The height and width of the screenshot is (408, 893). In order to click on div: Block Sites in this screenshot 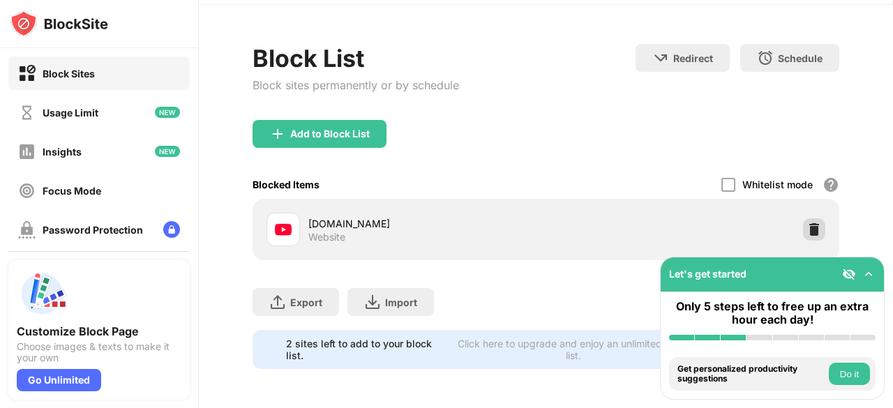, I will do `click(68, 73)`.